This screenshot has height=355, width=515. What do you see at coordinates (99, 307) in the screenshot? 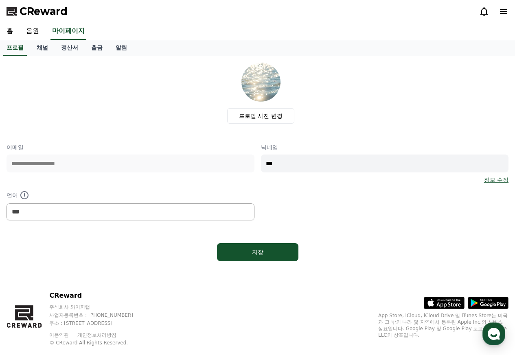
I see `p: 주식회사 와이피랩` at bounding box center [99, 307].